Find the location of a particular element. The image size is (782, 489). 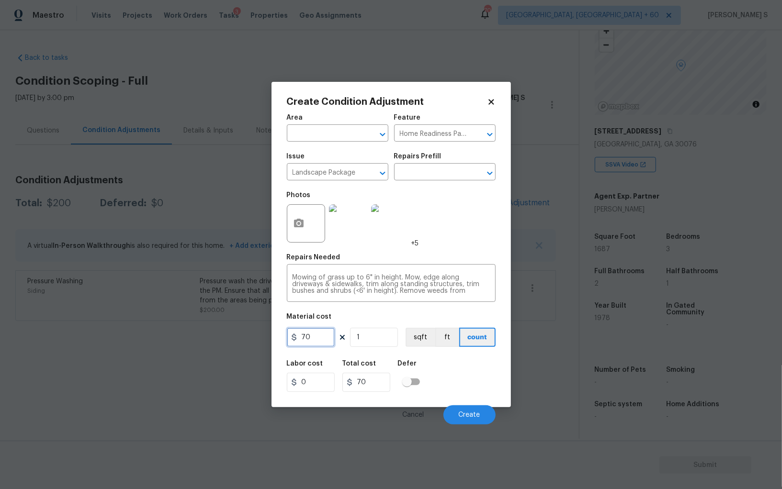

span: Create is located at coordinates (469, 415).